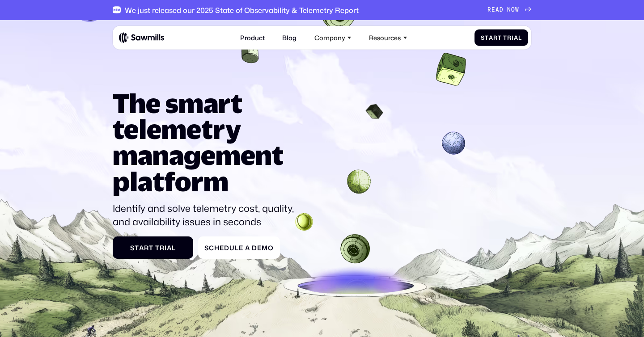 The width and height of the screenshot is (644, 337). What do you see at coordinates (265, 248) in the screenshot?
I see `span: m` at bounding box center [265, 248].